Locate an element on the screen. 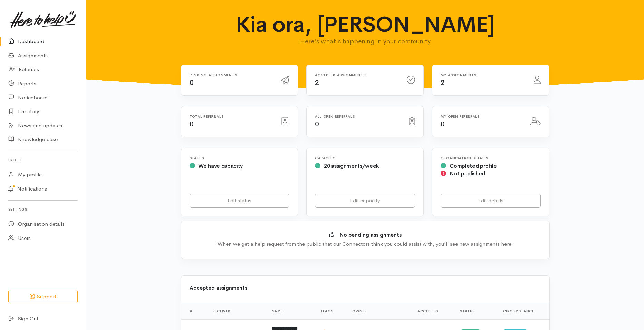 Image resolution: width=644 pixels, height=330 pixels. div: When we get a help request from the public that our Connectors think you could assist with, you'l... is located at coordinates (365, 244).